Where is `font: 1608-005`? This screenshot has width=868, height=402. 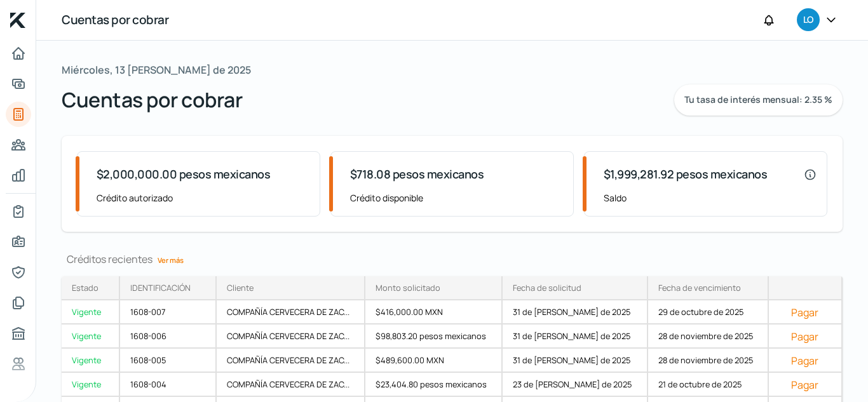
font: 1608-005 is located at coordinates (148, 360).